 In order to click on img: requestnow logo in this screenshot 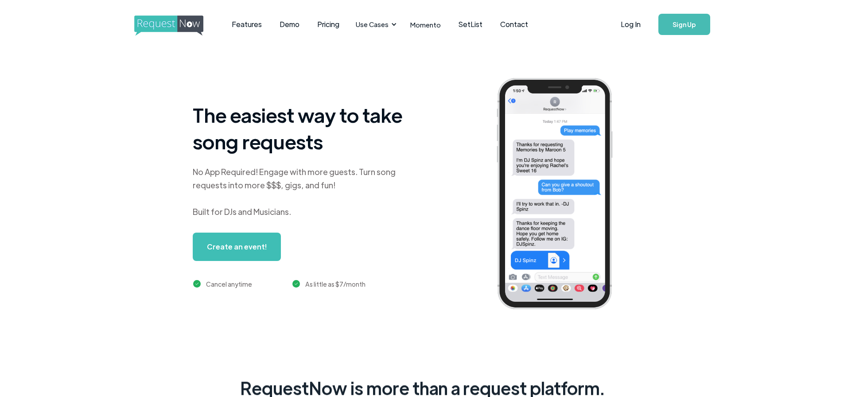, I will do `click(177, 26)`.